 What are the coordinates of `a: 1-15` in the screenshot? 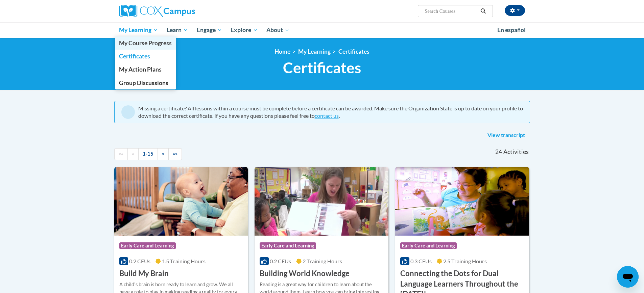 It's located at (148, 155).